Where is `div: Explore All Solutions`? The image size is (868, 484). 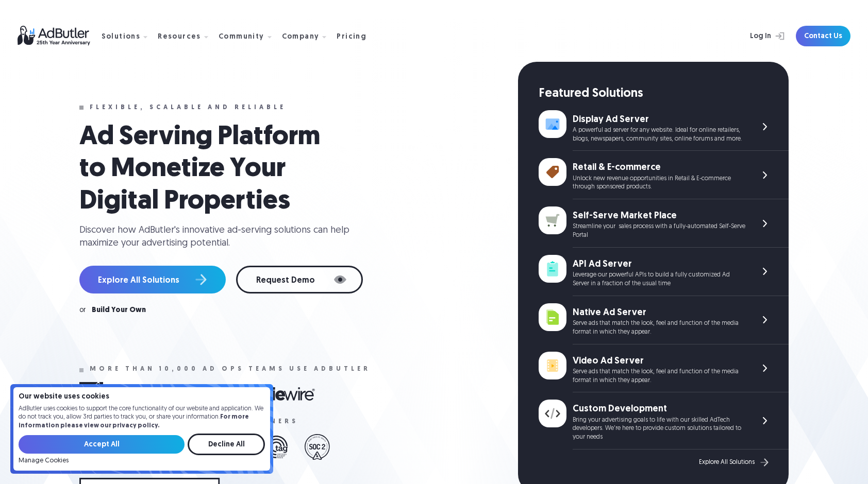
div: Explore All Solutions is located at coordinates (727, 463).